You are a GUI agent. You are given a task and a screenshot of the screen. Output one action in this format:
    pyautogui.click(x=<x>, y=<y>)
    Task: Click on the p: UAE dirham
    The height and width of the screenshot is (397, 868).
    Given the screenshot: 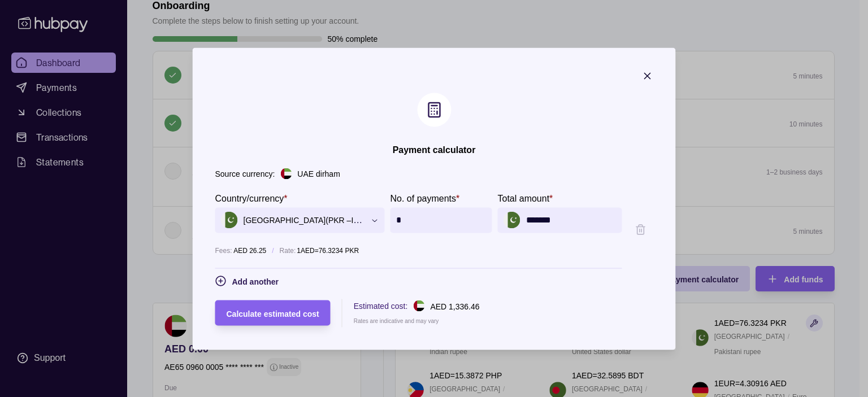 What is the action you would take?
    pyautogui.click(x=318, y=173)
    